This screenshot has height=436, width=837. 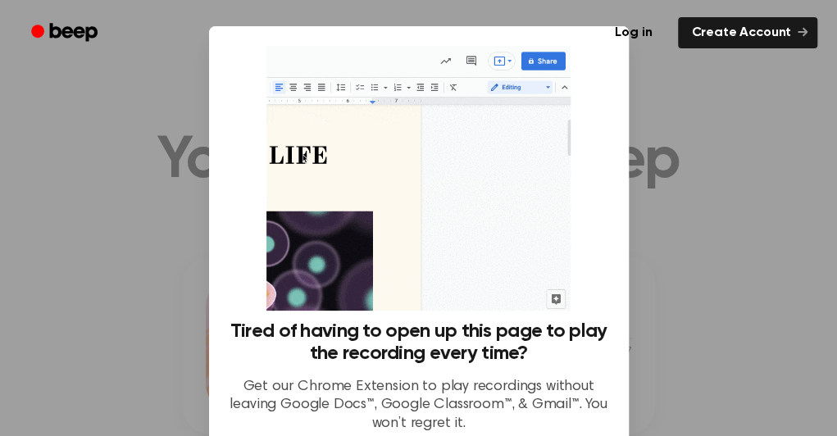 I want to click on a: Create Account, so click(x=748, y=33).